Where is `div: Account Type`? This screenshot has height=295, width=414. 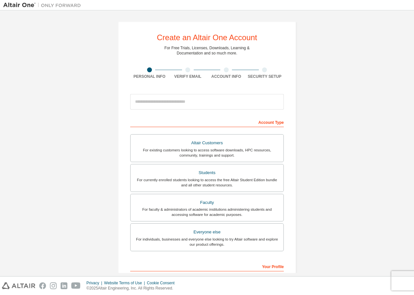
div: Account Type is located at coordinates (207, 122).